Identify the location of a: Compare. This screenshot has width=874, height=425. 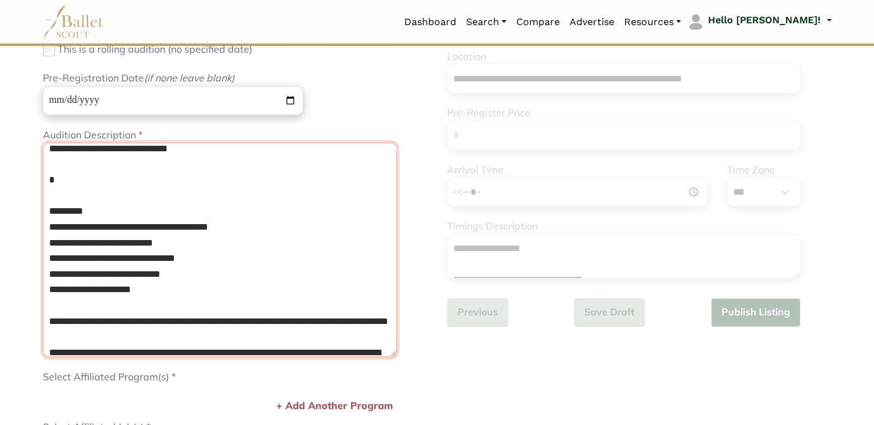
(538, 22).